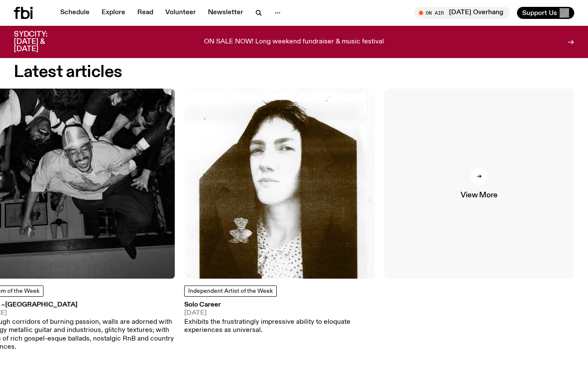  I want to click on span: View More, so click(479, 196).